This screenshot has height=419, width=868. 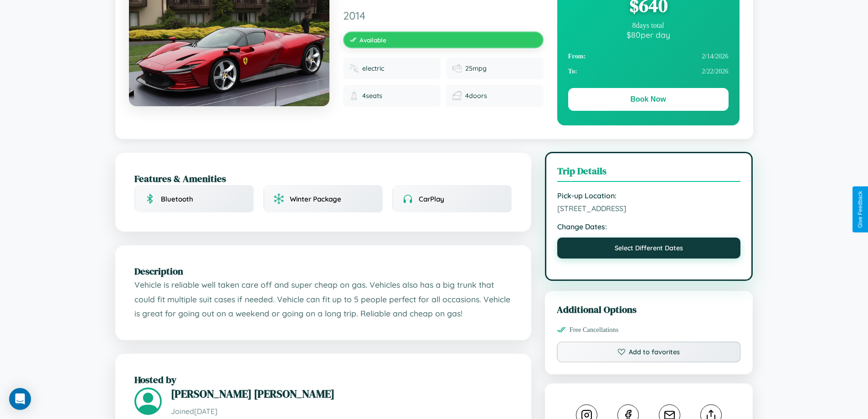 What do you see at coordinates (177, 199) in the screenshot?
I see `span: Bluetooth` at bounding box center [177, 199].